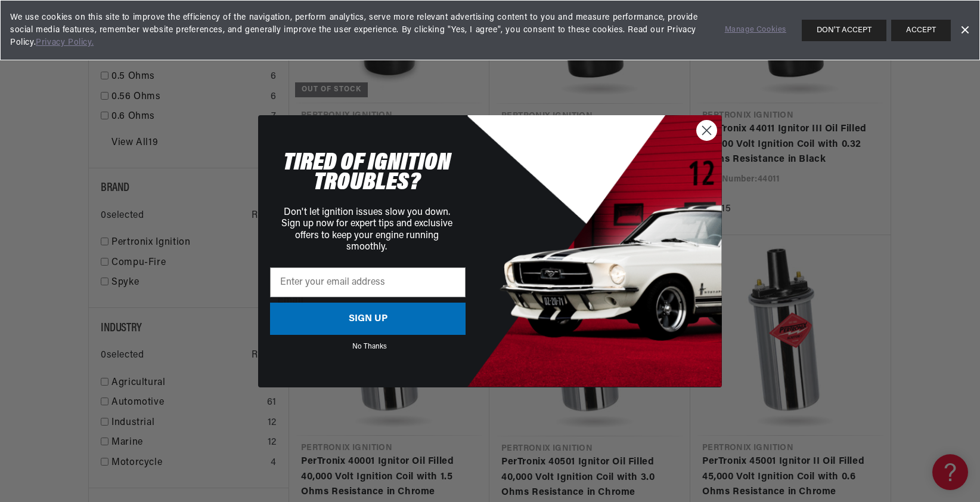 The width and height of the screenshot is (980, 502). I want to click on a: Dismiss Banner, so click(964, 31).